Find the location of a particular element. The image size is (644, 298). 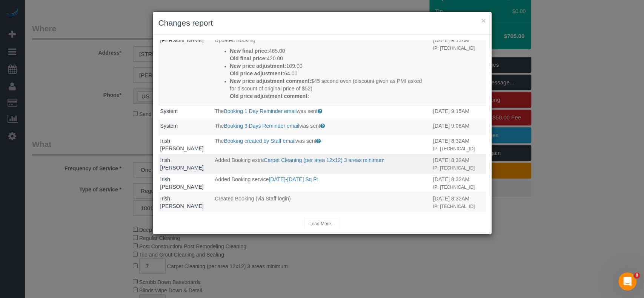

span: Updated Booking is located at coordinates (235, 40).